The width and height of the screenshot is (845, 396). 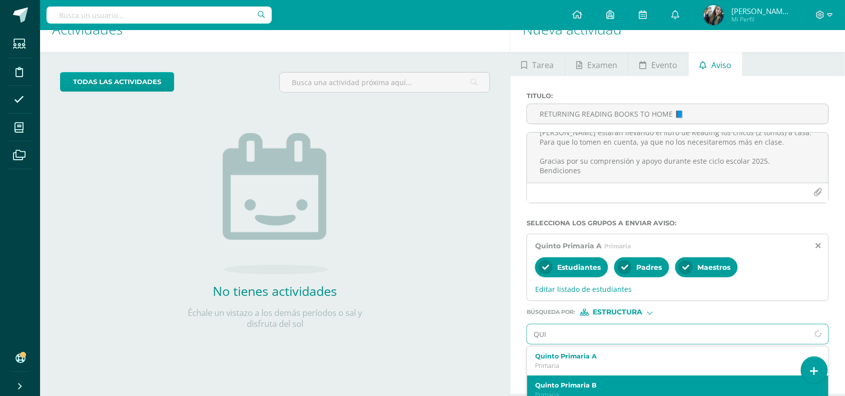 What do you see at coordinates (678, 114) in the screenshot?
I see `input: Titulo` at bounding box center [678, 114].